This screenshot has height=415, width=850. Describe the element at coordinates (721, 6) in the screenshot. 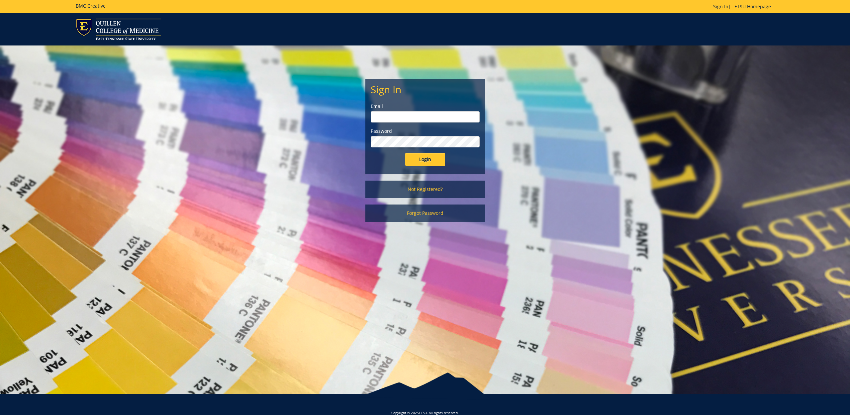

I see `a: Sign In` at that location.